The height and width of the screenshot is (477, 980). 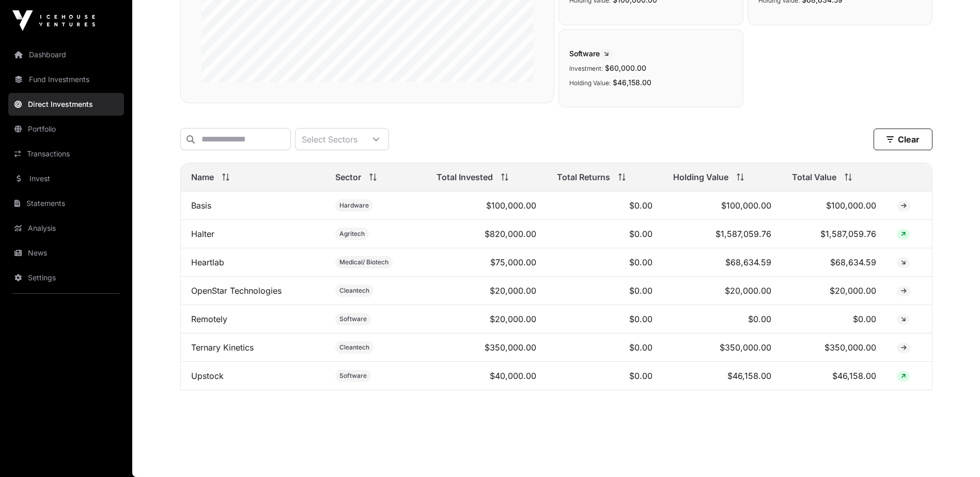 I want to click on td: $75,000.00, so click(x=486, y=262).